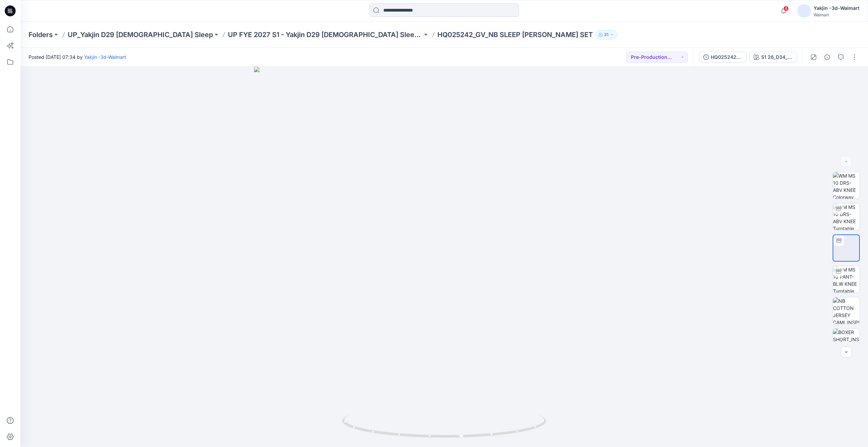 This screenshot has height=447, width=868. I want to click on img: WM MS 10 PANT-BLW KNEE Turntable with Avatar, so click(846, 280).